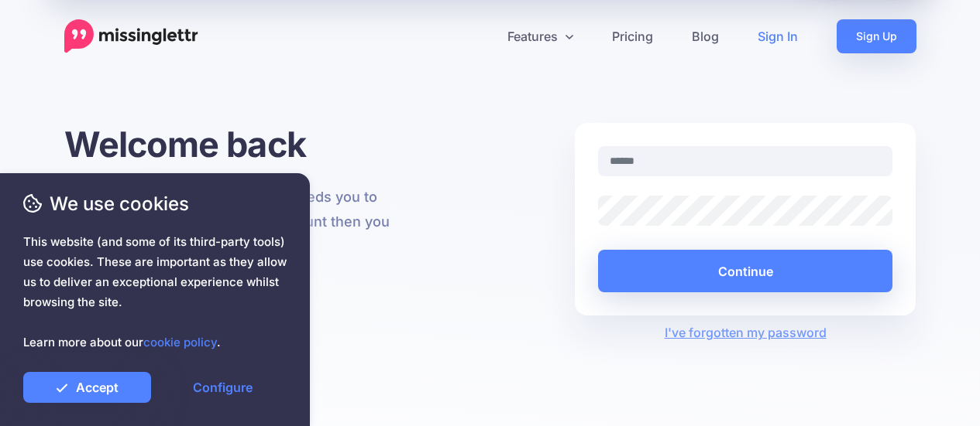 Image resolution: width=980 pixels, height=426 pixels. What do you see at coordinates (745, 271) in the screenshot?
I see `button: Continue` at bounding box center [745, 271].